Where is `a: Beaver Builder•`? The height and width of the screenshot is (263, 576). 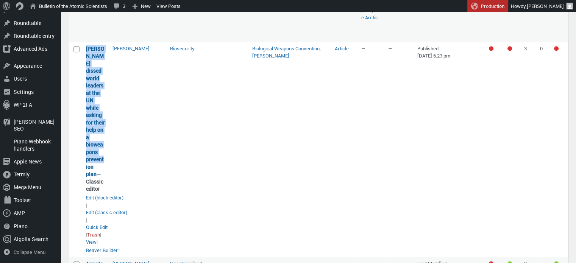 a: Beaver Builder• is located at coordinates (103, 250).